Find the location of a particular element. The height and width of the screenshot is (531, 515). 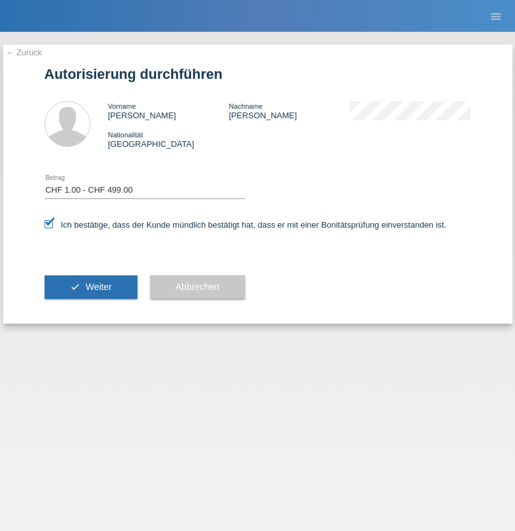

span: Vorname is located at coordinates (122, 106).